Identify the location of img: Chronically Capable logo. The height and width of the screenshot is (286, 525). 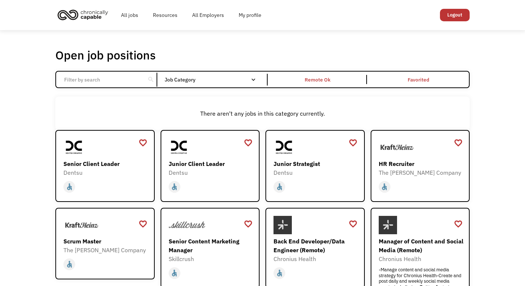
(83, 15).